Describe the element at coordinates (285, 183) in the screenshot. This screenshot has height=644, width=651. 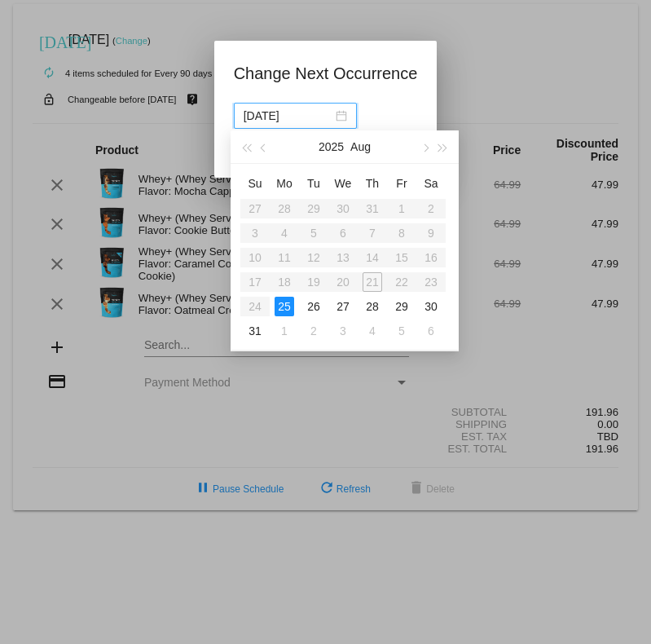
I see `th: Mon` at that location.